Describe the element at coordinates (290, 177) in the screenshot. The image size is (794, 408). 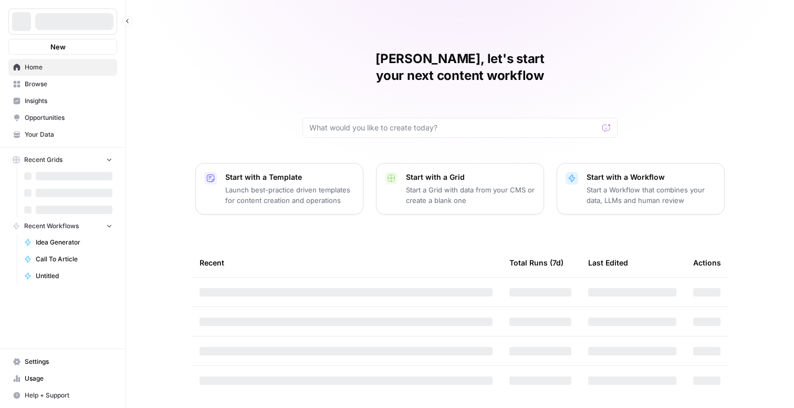
I see `p: Start with a Template` at that location.